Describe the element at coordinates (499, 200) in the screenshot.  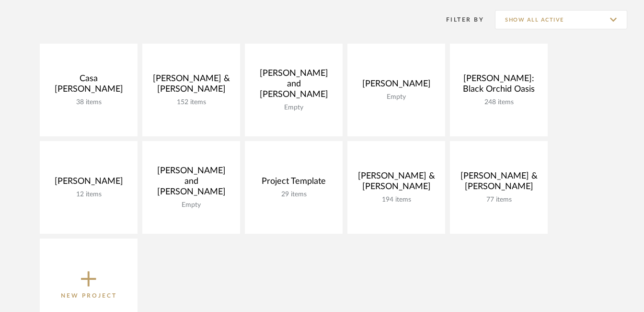
I see `div: 77 items` at that location.